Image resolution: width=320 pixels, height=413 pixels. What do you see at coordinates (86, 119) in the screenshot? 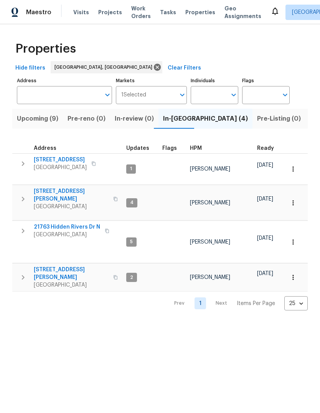
I see `span: Pre-reno (0)` at bounding box center [86, 119].